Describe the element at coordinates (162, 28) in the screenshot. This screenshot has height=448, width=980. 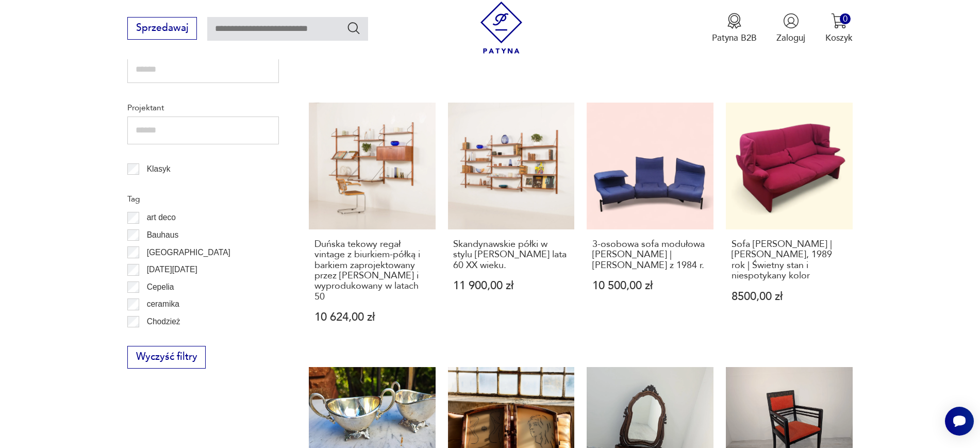
I see `button: Sprzedawaj` at that location.